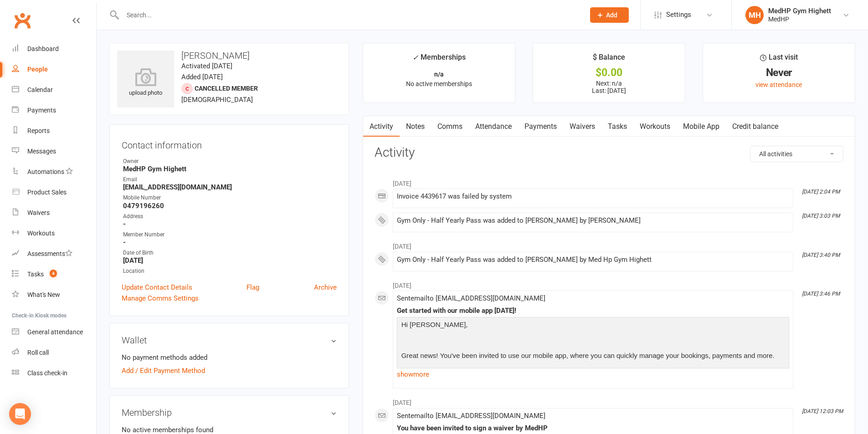  Describe the element at coordinates (230, 216) in the screenshot. I see `div: Address` at that location.